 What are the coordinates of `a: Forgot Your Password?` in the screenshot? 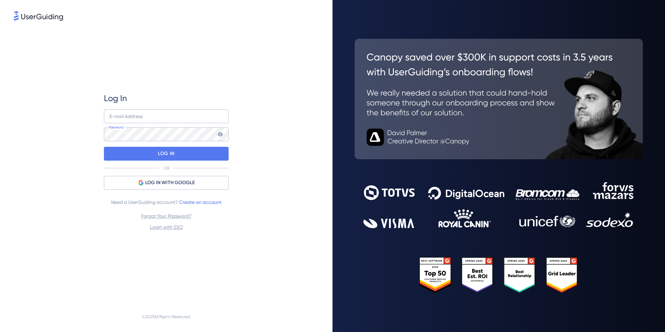 It's located at (166, 216).